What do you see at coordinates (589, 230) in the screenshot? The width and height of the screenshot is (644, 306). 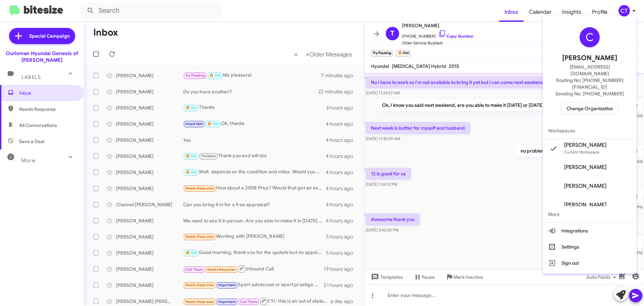 I see `button: Integrations` at bounding box center [589, 230].